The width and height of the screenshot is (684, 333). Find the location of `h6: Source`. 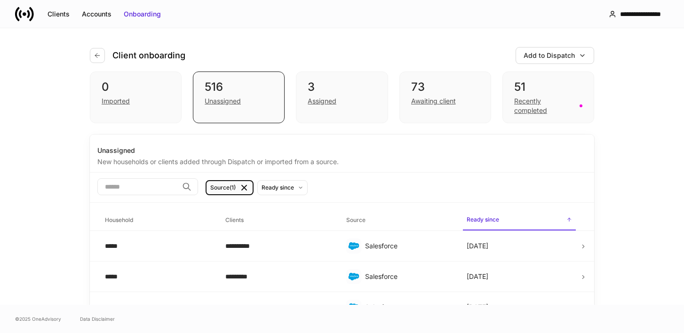

h6: Source is located at coordinates (356, 220).